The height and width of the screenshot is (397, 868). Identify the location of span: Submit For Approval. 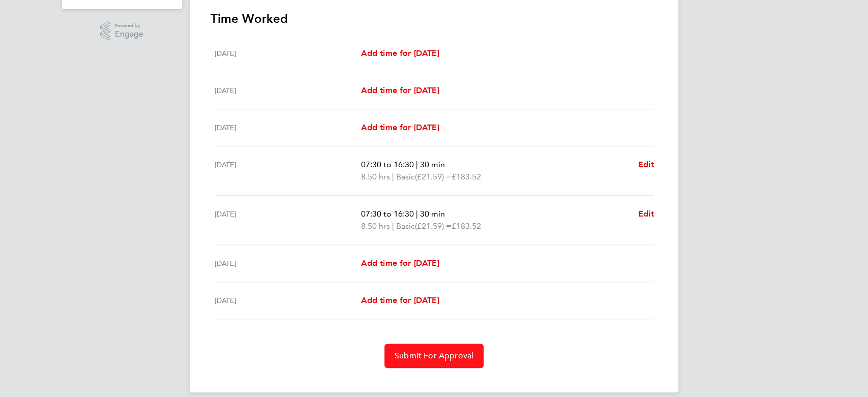
(434, 355).